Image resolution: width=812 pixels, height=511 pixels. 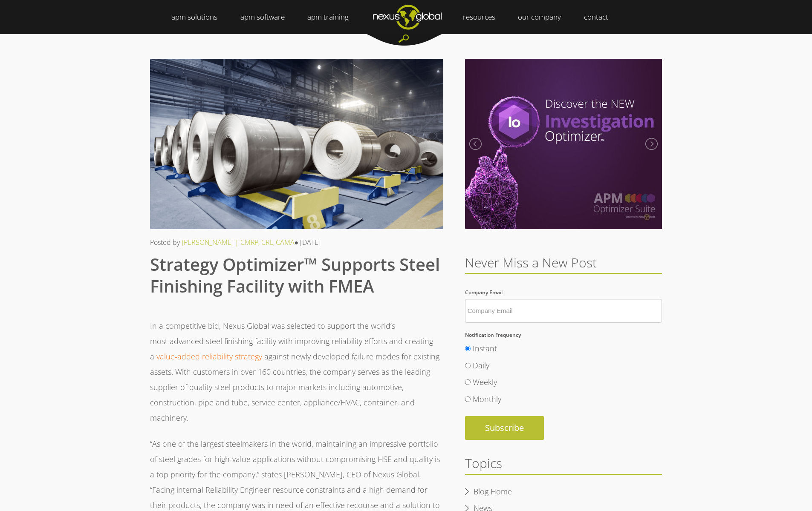 I want to click on a: value-added reliability strategy, so click(x=210, y=356).